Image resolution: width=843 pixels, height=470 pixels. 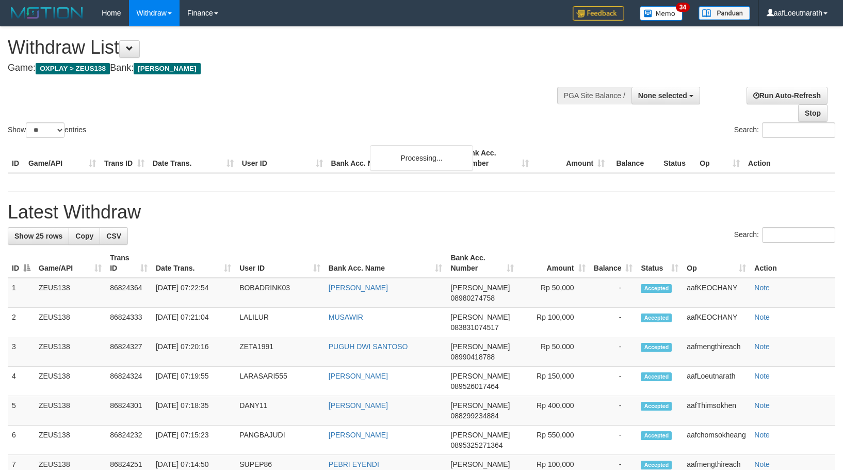 I want to click on th: Trans ID, so click(x=124, y=158).